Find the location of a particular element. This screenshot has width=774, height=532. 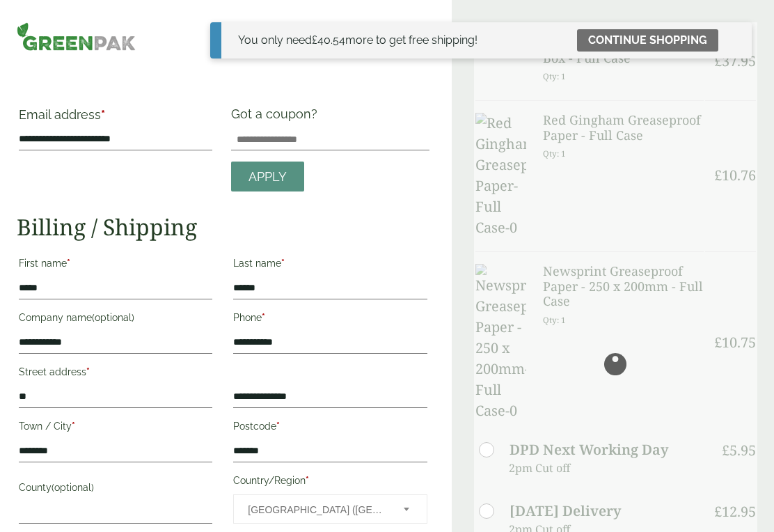

a: Continue shopping is located at coordinates (647, 40).